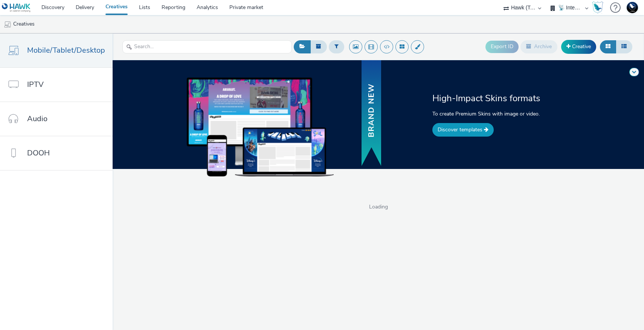 This screenshot has height=330, width=644. What do you see at coordinates (598, 8) in the screenshot?
I see `img: Hawk Academy` at bounding box center [598, 8].